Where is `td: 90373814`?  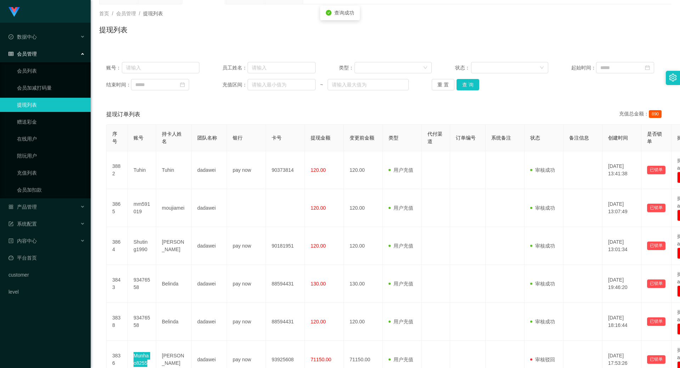
td: 90373814 is located at coordinates (285, 170).